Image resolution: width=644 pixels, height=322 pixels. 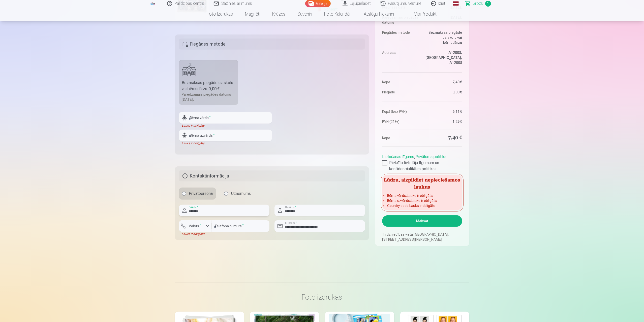 I want to click on a: Krūzes, so click(x=279, y=14).